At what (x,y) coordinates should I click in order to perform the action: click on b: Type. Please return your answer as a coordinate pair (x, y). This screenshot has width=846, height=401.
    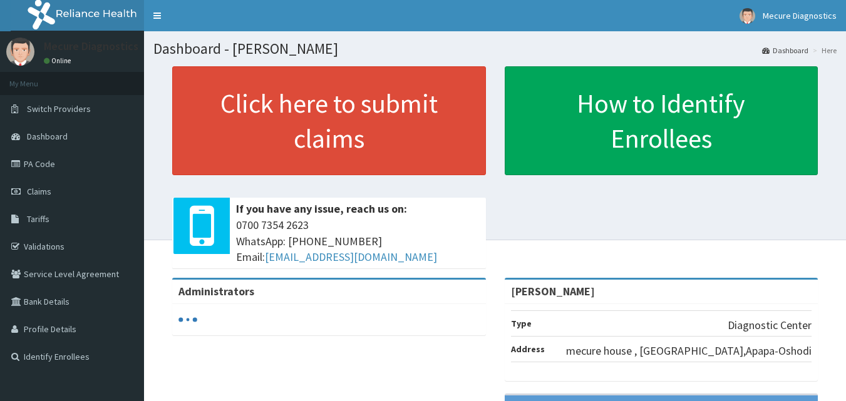
    Looking at the image, I should click on (521, 324).